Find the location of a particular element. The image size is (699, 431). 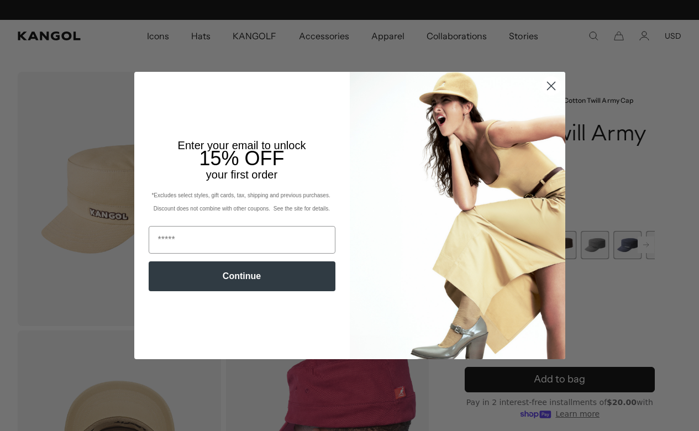

span: *Excludes select styles, gift cards, tax, shipping and previous purchases. Discount does not comb... is located at coordinates (241, 202).